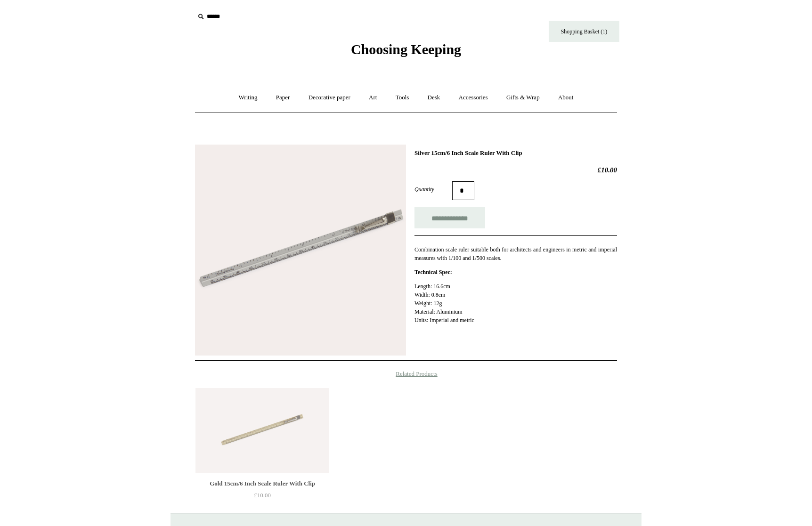  What do you see at coordinates (283, 97) in the screenshot?
I see `a: Paper` at bounding box center [283, 97].